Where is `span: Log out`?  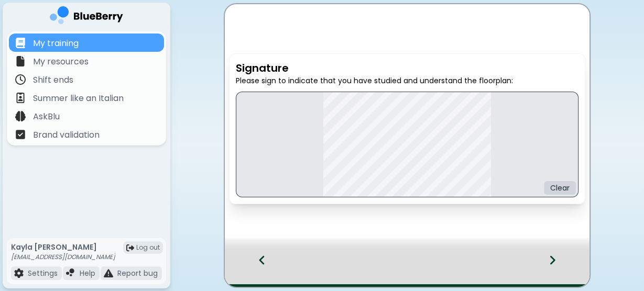 span: Log out is located at coordinates (148, 248).